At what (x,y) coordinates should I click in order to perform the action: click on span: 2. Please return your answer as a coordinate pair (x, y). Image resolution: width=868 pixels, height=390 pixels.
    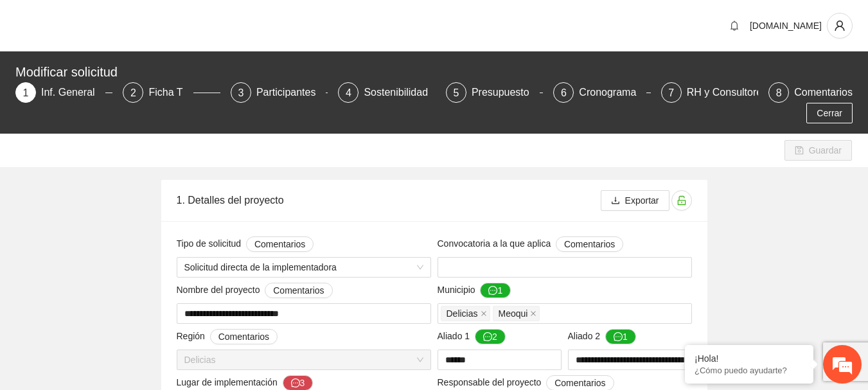
    Looking at the image, I should click on (133, 92).